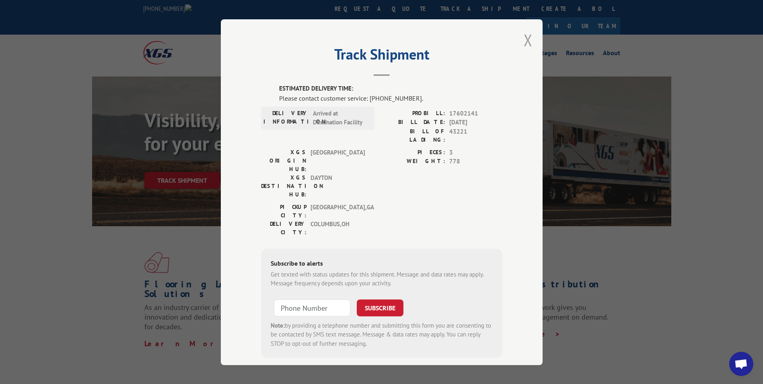 This screenshot has height=384, width=763. Describe the element at coordinates (413, 135) in the screenshot. I see `label: BILL OF LADING:` at that location.